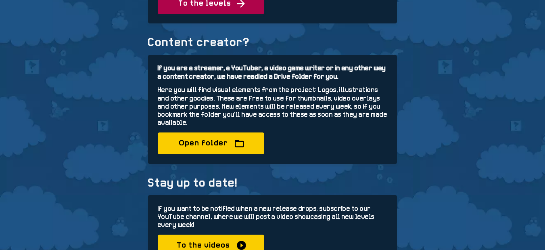  What do you see at coordinates (211, 143) in the screenshot?
I see `a: Open folder` at bounding box center [211, 143].